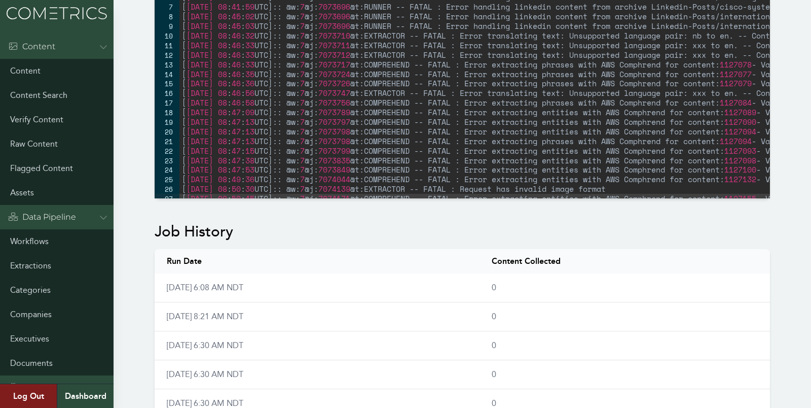 This screenshot has height=408, width=811. What do you see at coordinates (167, 112) in the screenshot?
I see `div: 18` at bounding box center [167, 112].